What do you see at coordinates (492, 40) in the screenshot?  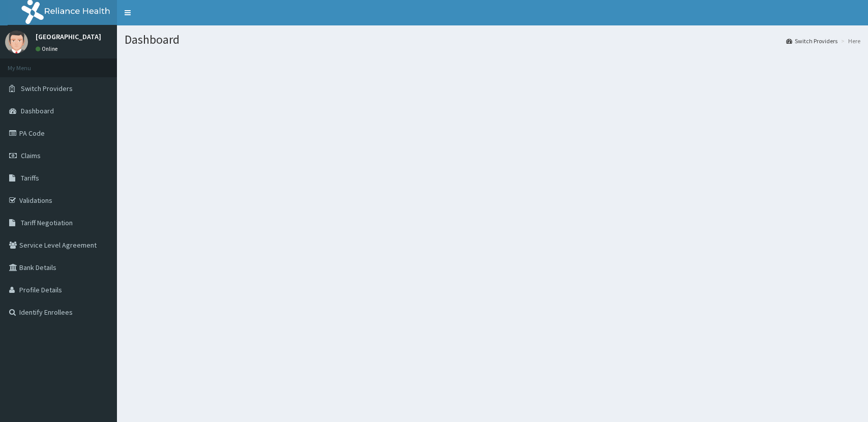 I see `h1: Dashboard` at bounding box center [492, 40].